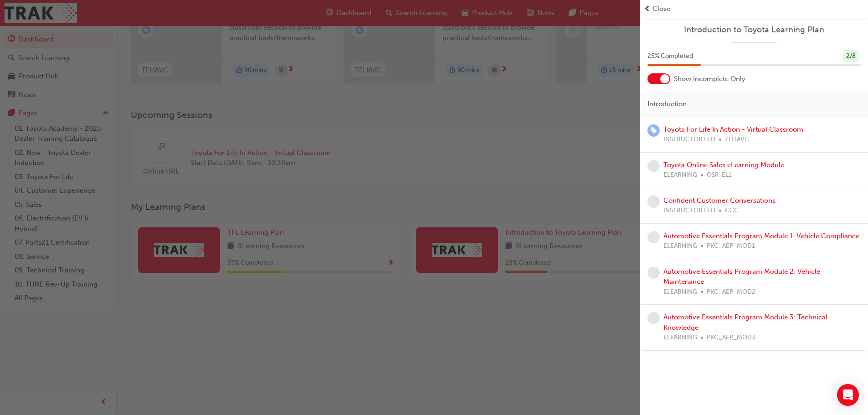 This screenshot has width=868, height=415. Describe the element at coordinates (719, 174) in the screenshot. I see `span: OSR-EL1` at that location.